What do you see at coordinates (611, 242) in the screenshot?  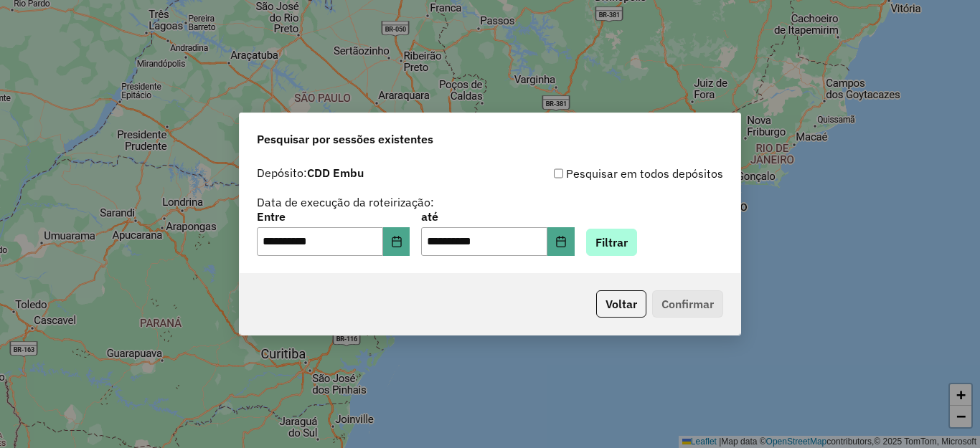 I see `button: Filtrar` at bounding box center [611, 242].